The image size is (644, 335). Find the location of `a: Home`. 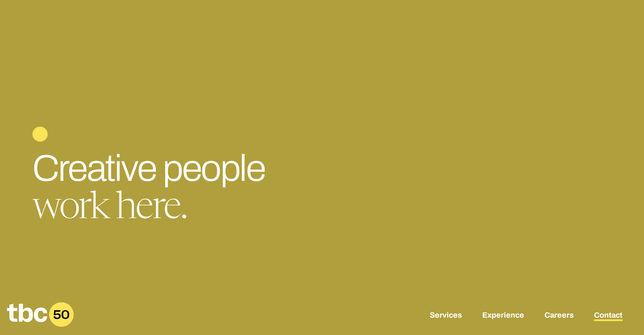

a: Home is located at coordinates (40, 325).